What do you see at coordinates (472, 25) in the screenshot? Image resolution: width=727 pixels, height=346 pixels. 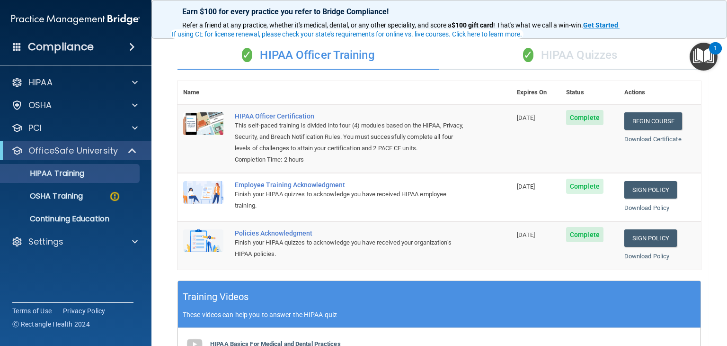 I see `strong: $100 gift card` at bounding box center [472, 25].